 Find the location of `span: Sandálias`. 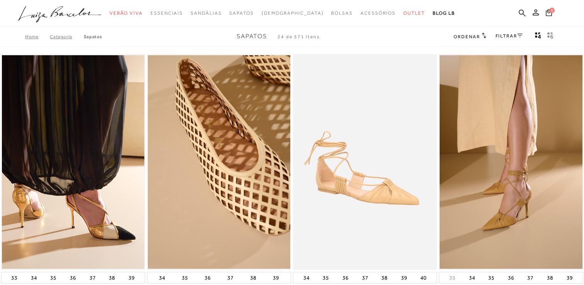

span: Sandálias is located at coordinates (206, 13).